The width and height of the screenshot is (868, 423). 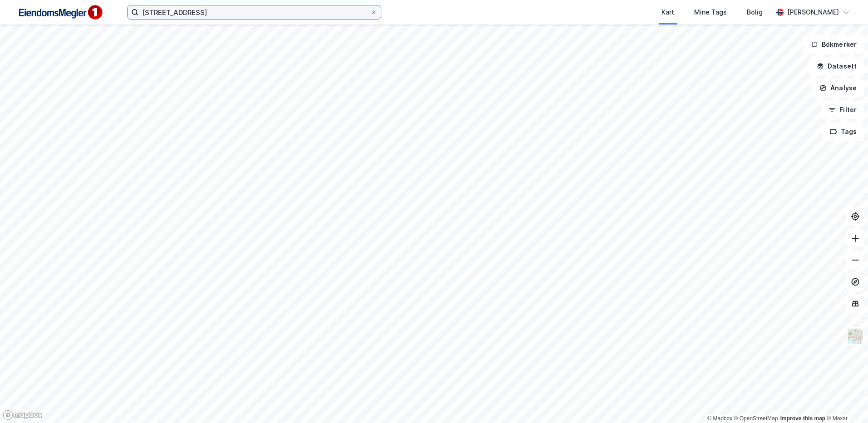 What do you see at coordinates (802, 419) in the screenshot?
I see `a: Improve this map` at bounding box center [802, 419].